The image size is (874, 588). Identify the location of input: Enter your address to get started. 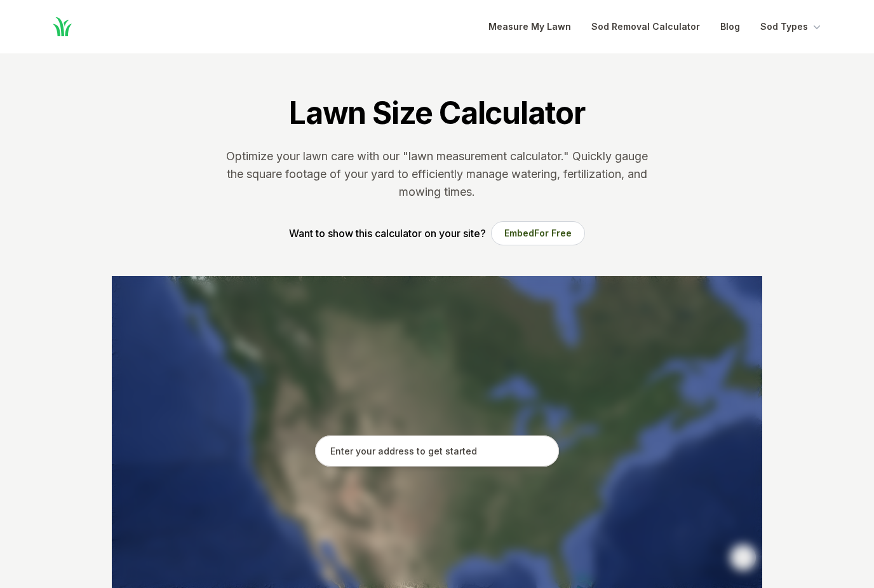
(437, 451).